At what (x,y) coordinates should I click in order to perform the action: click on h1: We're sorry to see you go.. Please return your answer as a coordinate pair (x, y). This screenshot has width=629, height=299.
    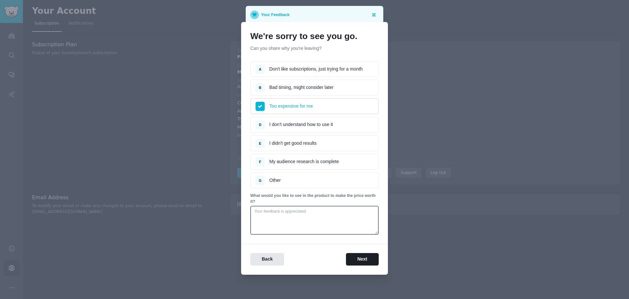
    Looking at the image, I should click on (315, 36).